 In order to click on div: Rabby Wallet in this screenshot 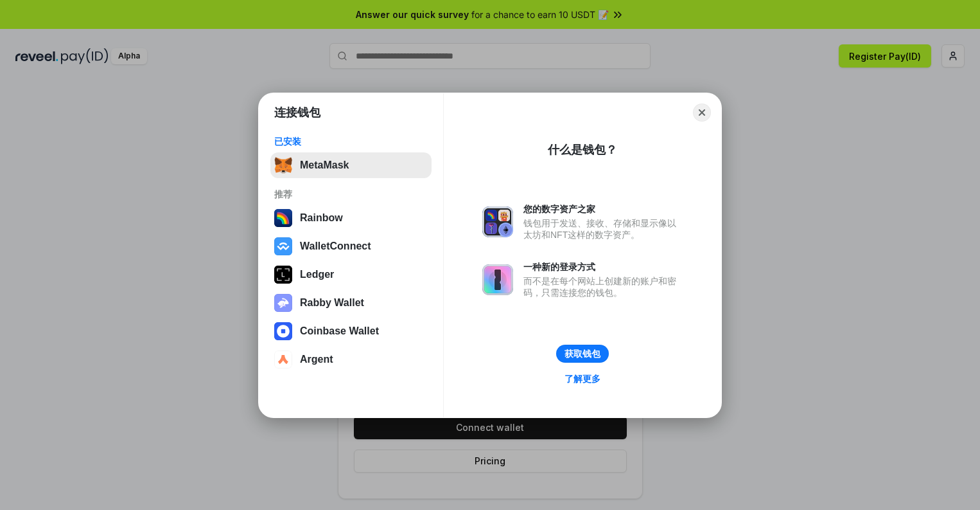, I will do `click(332, 303)`.